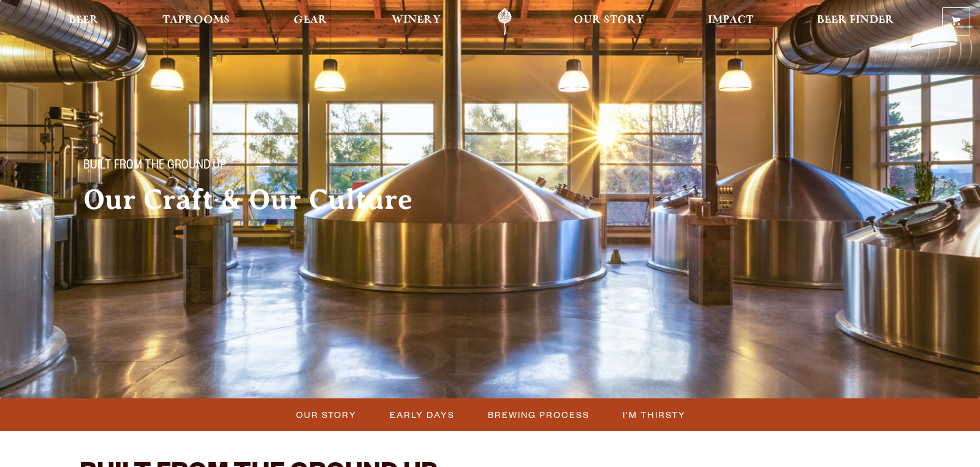 Image resolution: width=980 pixels, height=467 pixels. I want to click on a: Beer Finder, so click(856, 22).